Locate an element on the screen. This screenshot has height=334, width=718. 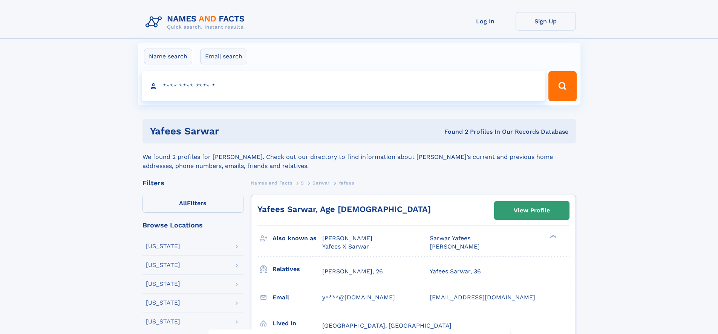
span: Yafees X Sarwar is located at coordinates (346, 247).